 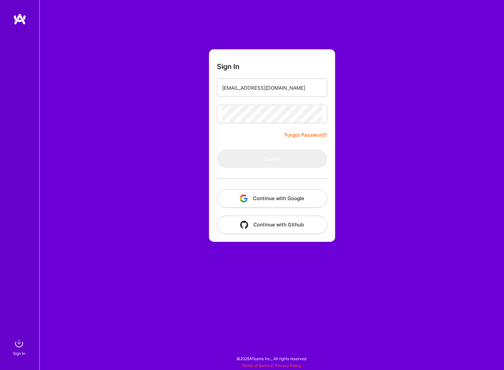 I want to click on button: Continue with Google, so click(x=272, y=199).